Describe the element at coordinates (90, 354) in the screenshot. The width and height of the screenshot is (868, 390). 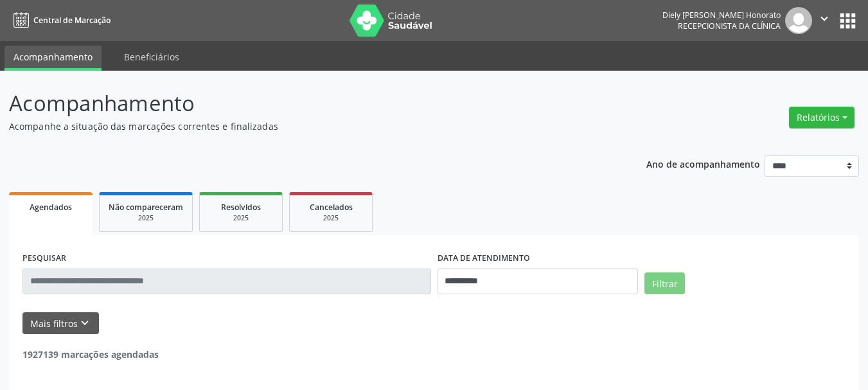
I see `strong: 1927139 marcações agendadas` at that location.